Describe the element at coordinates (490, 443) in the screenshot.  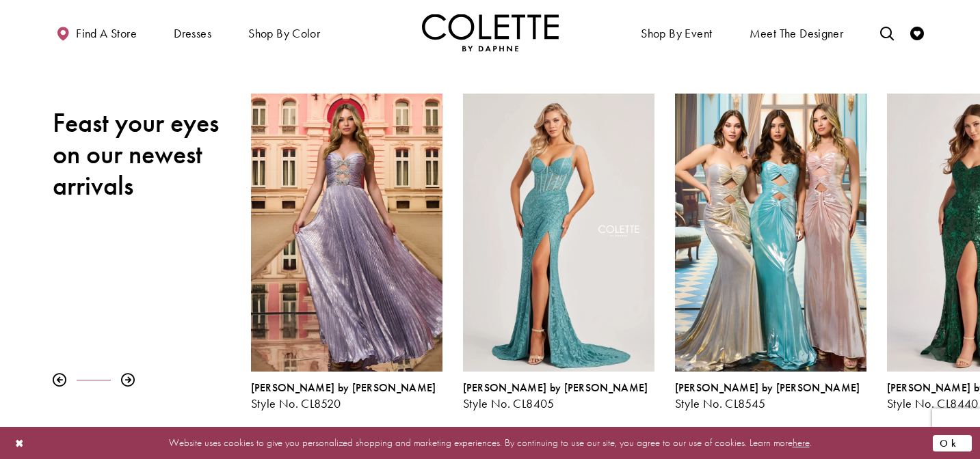
I see `p: Website uses cookies to give you personalized shopping and marketing experiences. By continuing t...` at that location.